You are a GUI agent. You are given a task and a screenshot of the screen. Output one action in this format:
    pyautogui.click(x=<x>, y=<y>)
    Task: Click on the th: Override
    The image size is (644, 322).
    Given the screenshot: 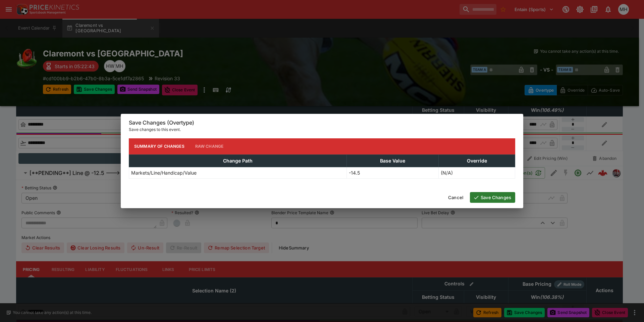 What is the action you would take?
    pyautogui.click(x=477, y=161)
    